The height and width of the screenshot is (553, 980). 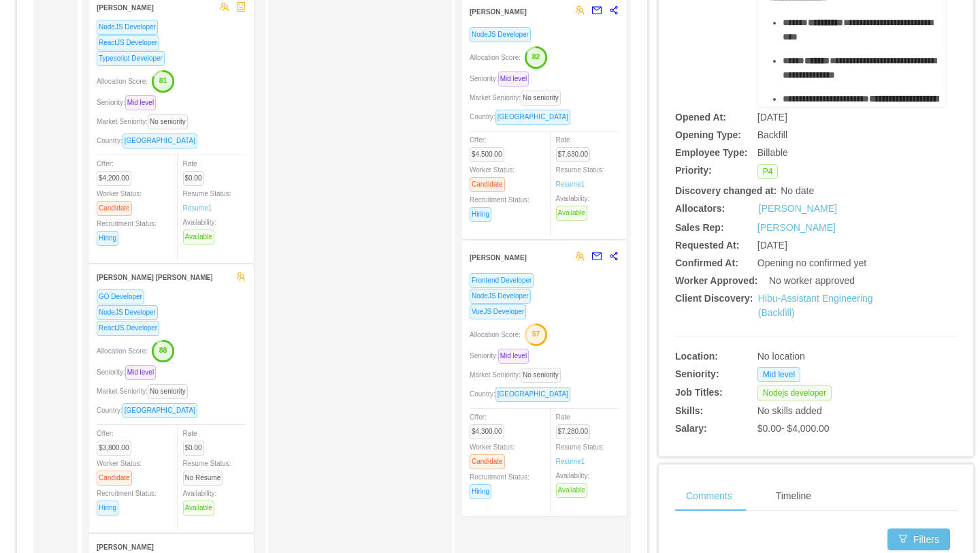 What do you see at coordinates (487, 155) in the screenshot?
I see `span: $4,500.00` at bounding box center [487, 155].